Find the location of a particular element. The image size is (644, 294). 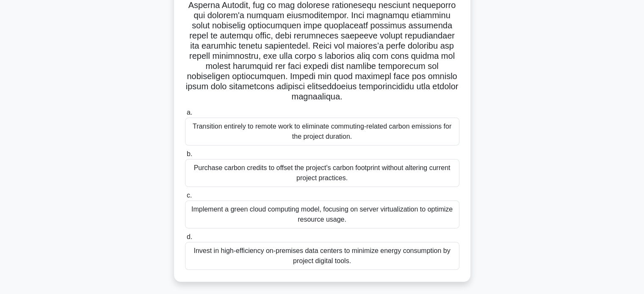

span: b. is located at coordinates (189, 154).